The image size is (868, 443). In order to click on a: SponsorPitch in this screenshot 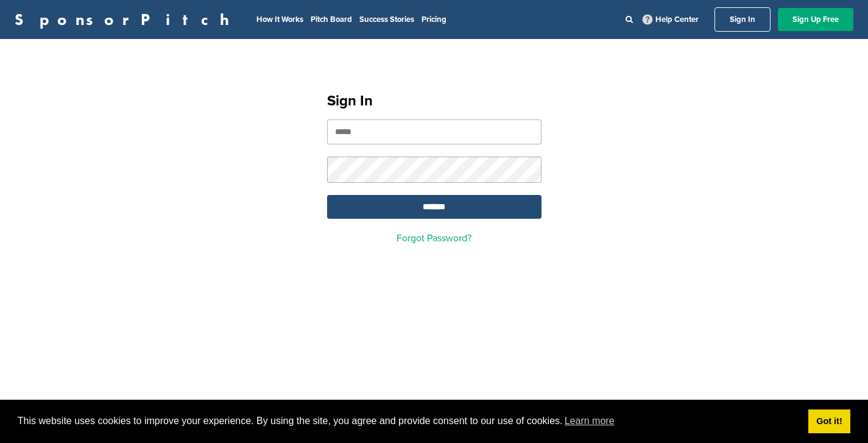, I will do `click(125, 20)`.